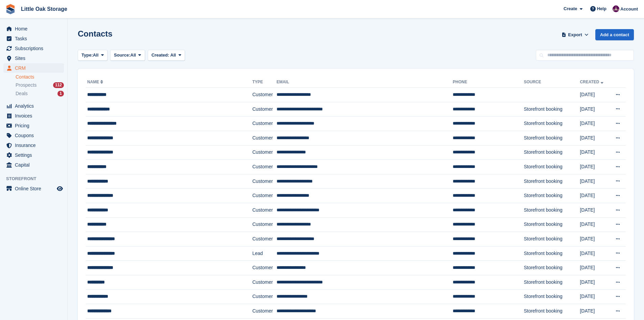 Image resolution: width=644 pixels, height=320 pixels. What do you see at coordinates (95, 34) in the screenshot?
I see `h1: Contacts` at bounding box center [95, 34].